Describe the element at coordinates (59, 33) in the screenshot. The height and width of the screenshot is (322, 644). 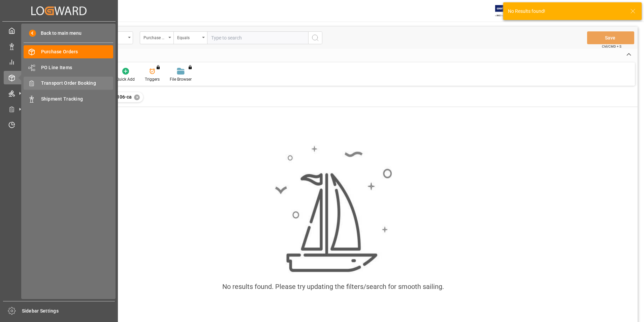
I see `span: Back to main menu` at that location.